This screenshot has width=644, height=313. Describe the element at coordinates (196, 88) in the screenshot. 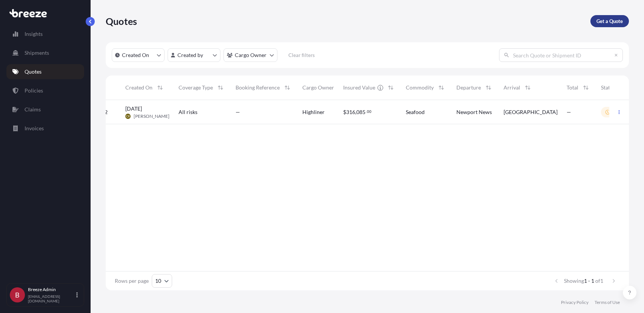

I see `div: Coverage Type` at that location.